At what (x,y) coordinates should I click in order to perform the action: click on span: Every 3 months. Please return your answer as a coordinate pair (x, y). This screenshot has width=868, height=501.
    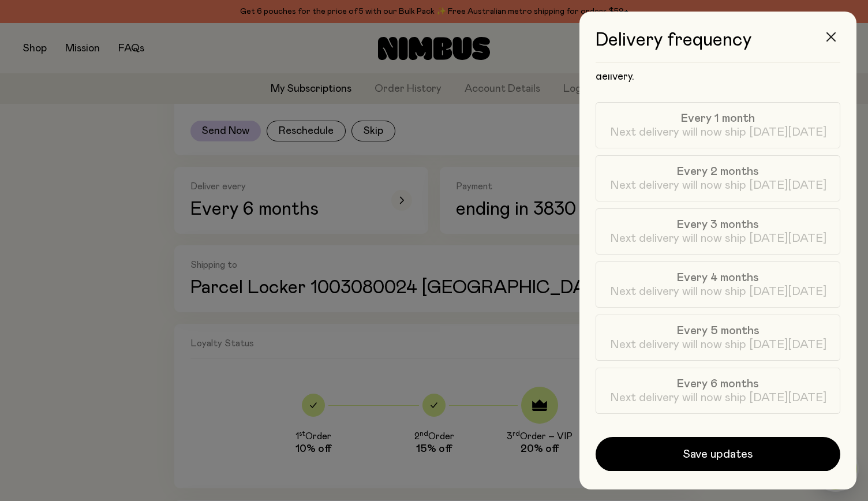
    Looking at the image, I should click on (718, 225).